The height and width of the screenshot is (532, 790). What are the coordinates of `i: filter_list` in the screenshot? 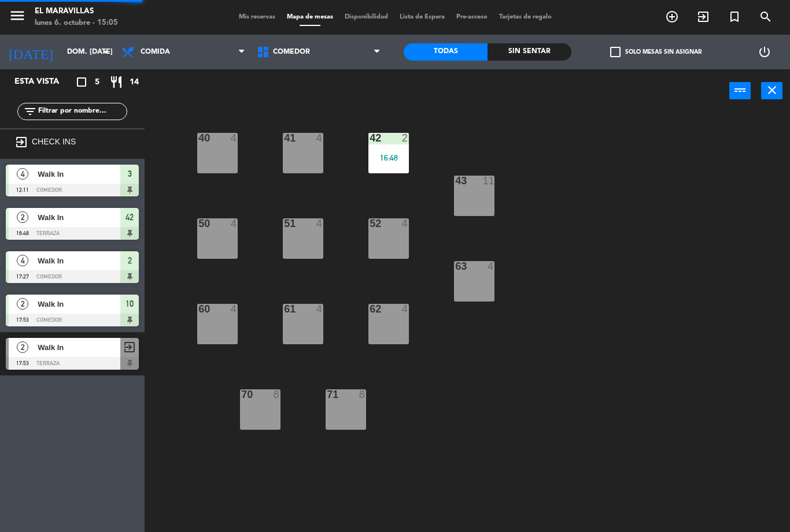 It's located at (30, 112).